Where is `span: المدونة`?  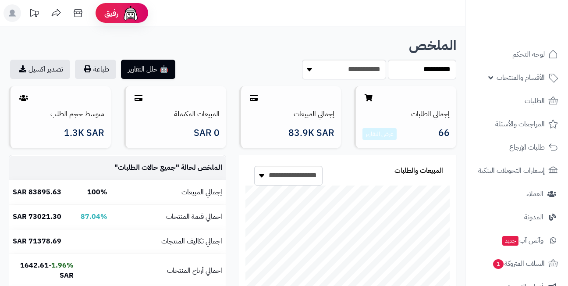 span: المدونة is located at coordinates (533, 217).